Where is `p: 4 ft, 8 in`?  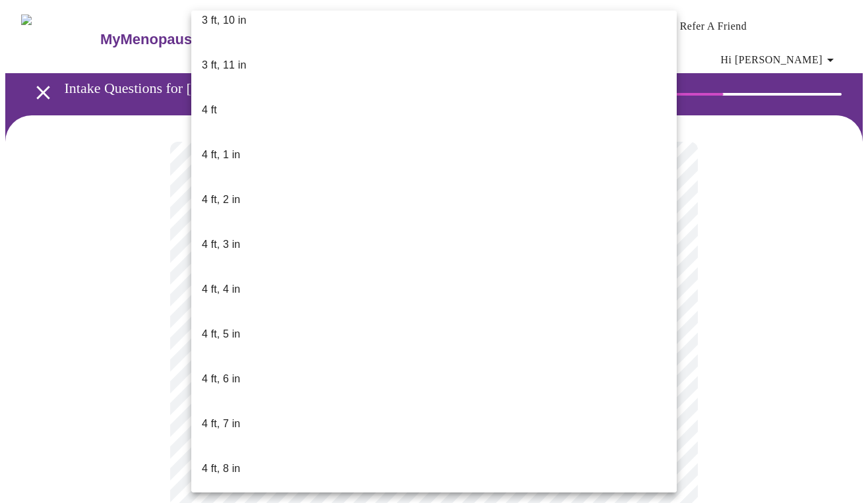 p: 4 ft, 8 in is located at coordinates (221, 469).